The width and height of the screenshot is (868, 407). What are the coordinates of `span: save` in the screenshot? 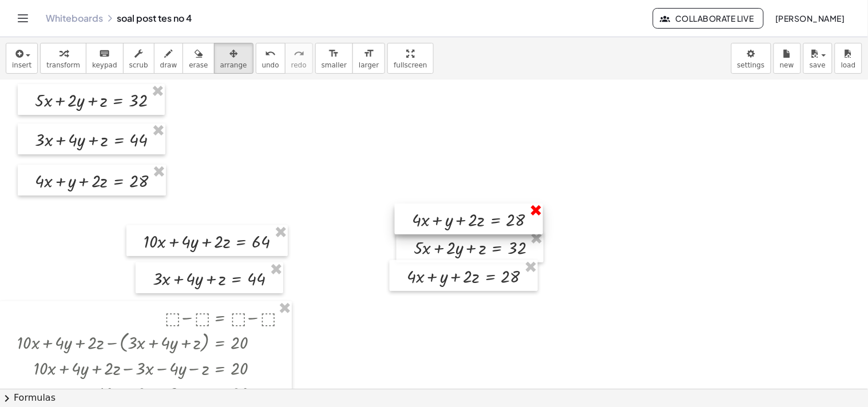 It's located at (817, 65).